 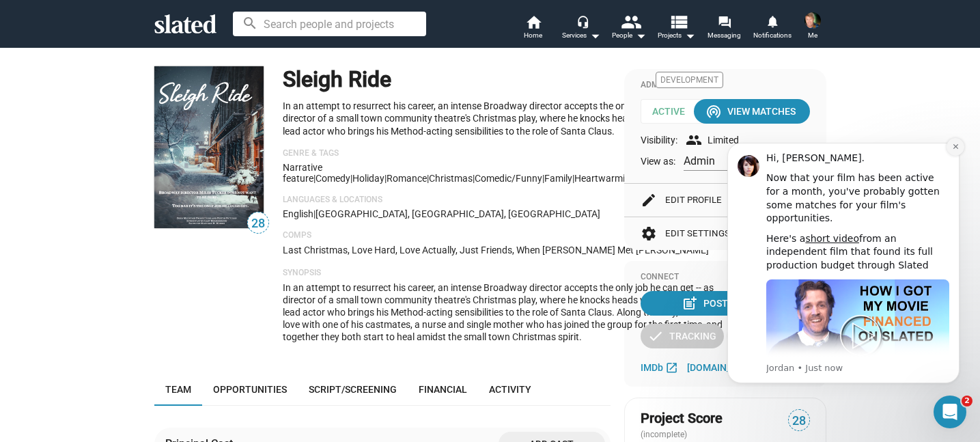 What do you see at coordinates (726, 233) in the screenshot?
I see `button: Edit Settings` at bounding box center [726, 233].